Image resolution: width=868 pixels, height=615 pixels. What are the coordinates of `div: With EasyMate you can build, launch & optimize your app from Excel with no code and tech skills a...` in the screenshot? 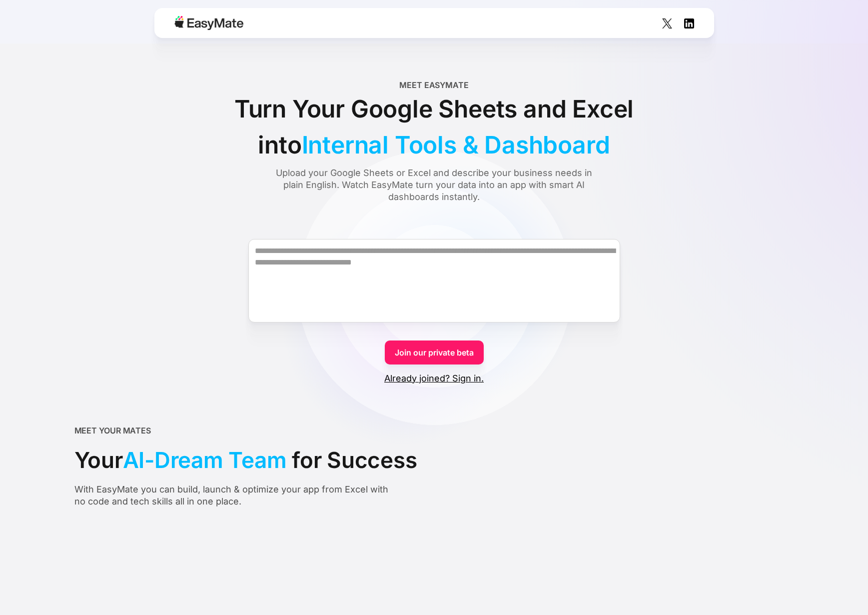 It's located at (232, 496).